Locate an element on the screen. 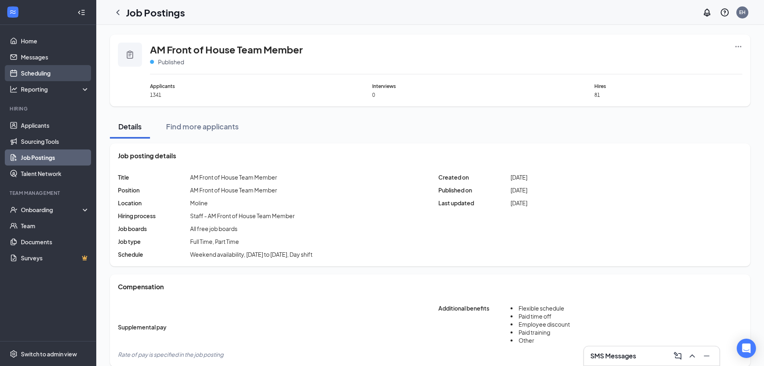 The height and width of the screenshot is (366, 764). div: AM Front of House Team Member is located at coordinates (234, 190).